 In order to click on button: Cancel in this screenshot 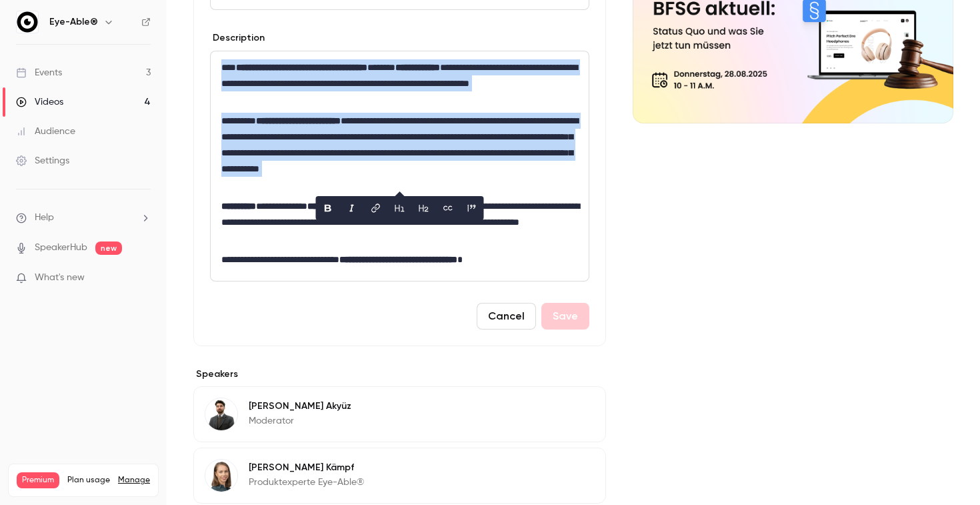, I will do `click(506, 316)`.